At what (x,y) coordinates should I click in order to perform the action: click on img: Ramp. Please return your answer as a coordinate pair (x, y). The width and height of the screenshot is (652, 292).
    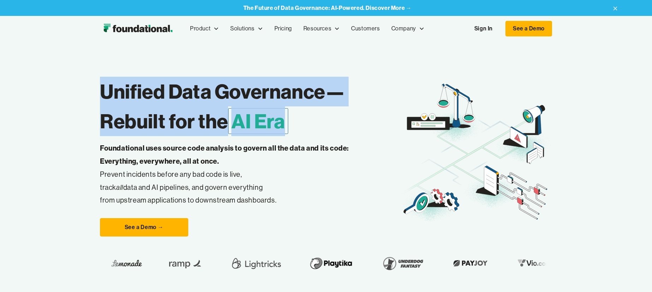
    Looking at the image, I should click on (184, 263).